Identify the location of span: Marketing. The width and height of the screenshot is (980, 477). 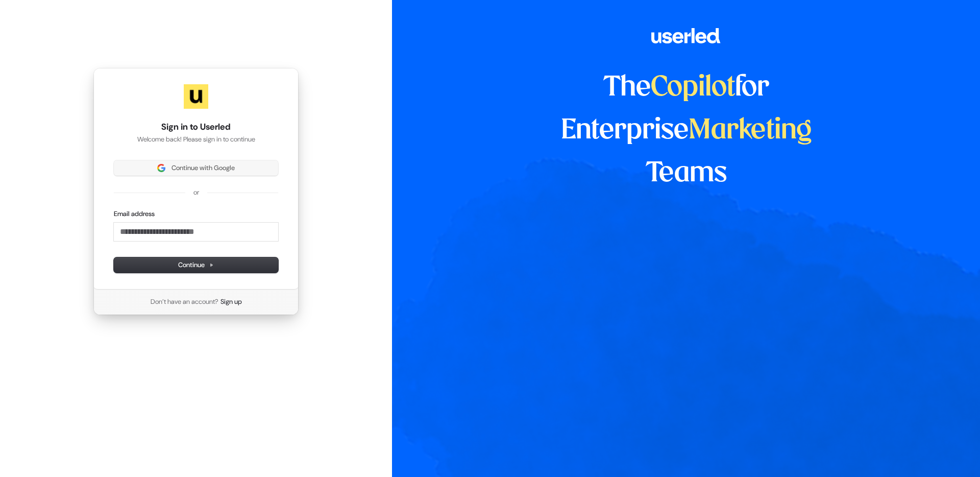
(751, 131).